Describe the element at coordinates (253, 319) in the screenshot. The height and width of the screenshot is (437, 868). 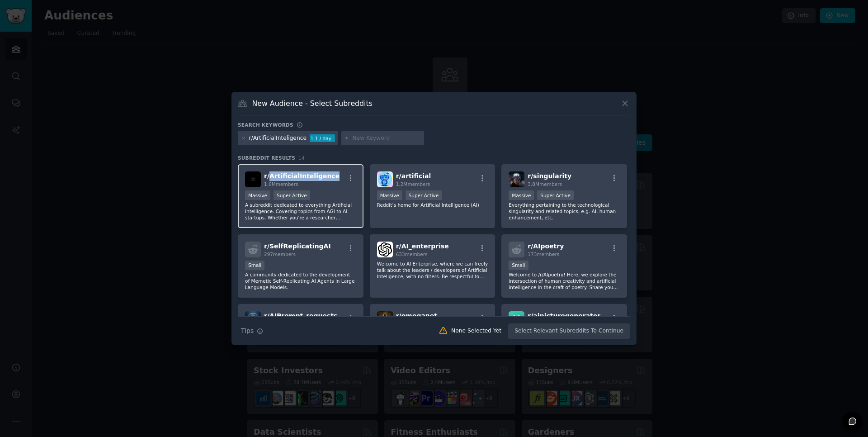
I see `img: AIPrompt_requests` at that location.